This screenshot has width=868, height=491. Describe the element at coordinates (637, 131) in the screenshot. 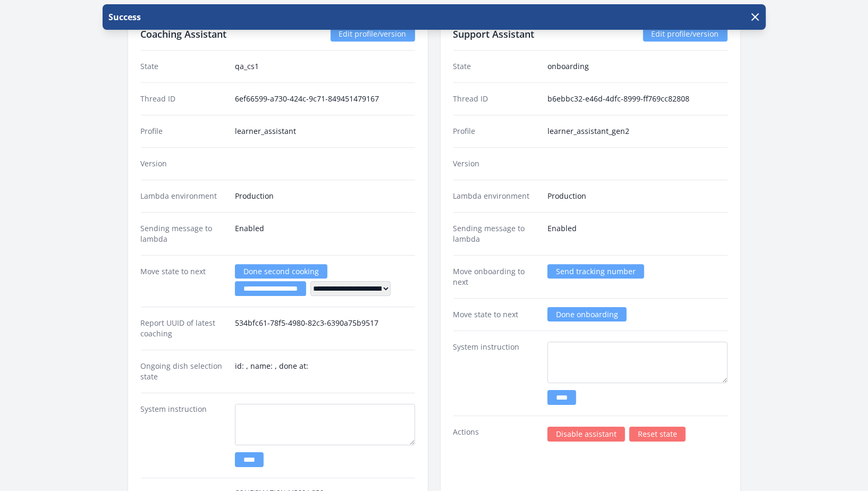

I see `dd: learner_assistant_gen2` at that location.